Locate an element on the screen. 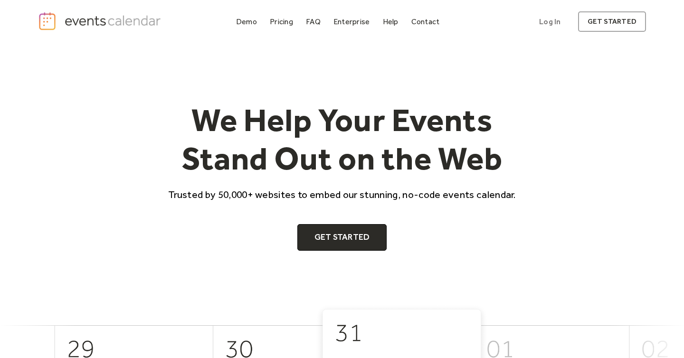  a: Pricing is located at coordinates (281, 21).